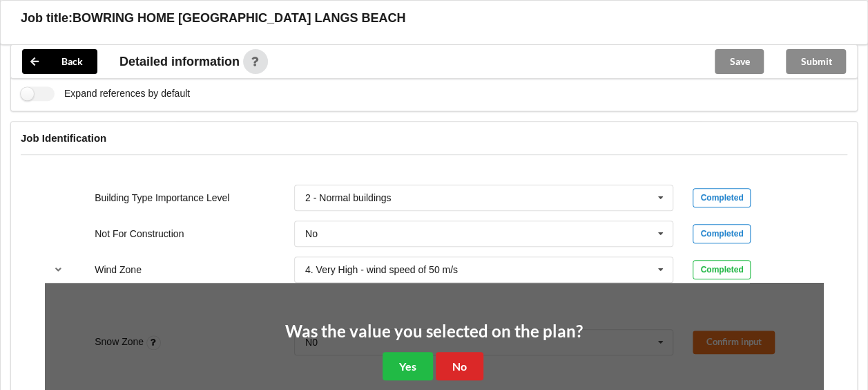 The image size is (868, 390). What do you see at coordinates (382, 270) in the screenshot?
I see `div: 4. Very High - wind speed of 50 m/s` at bounding box center [382, 270].